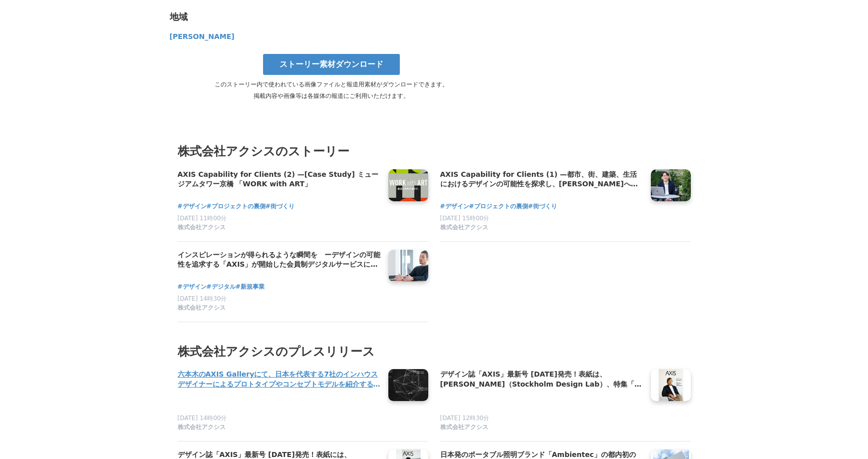 The height and width of the screenshot is (459, 868). Describe the element at coordinates (279, 180) in the screenshot. I see `a: AXIS Capability for Clients (2) —[Case Study] ミュージアムタワー京橋 「WORK with ART」` at that location.